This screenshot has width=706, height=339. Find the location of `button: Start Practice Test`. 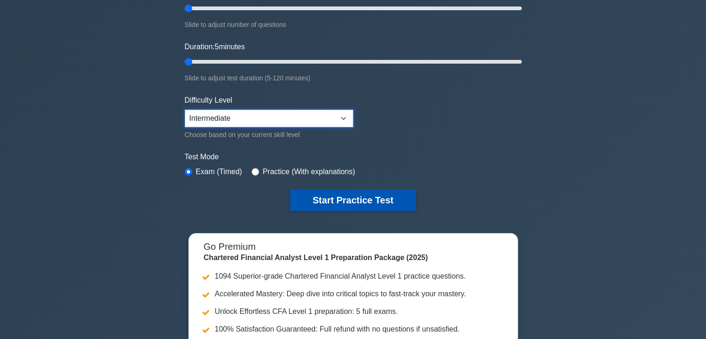

button: Start Practice Test is located at coordinates (353, 200).